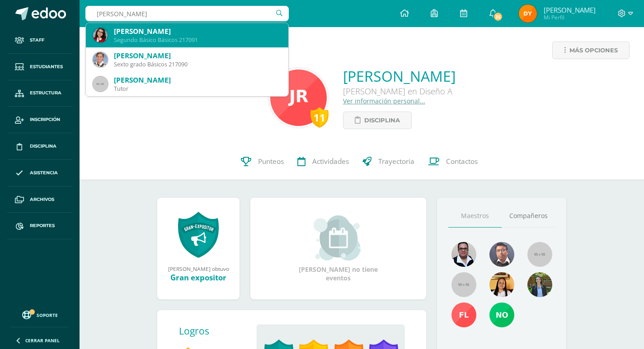 This screenshot has width=644, height=349. I want to click on a: Archivos, so click(40, 200).